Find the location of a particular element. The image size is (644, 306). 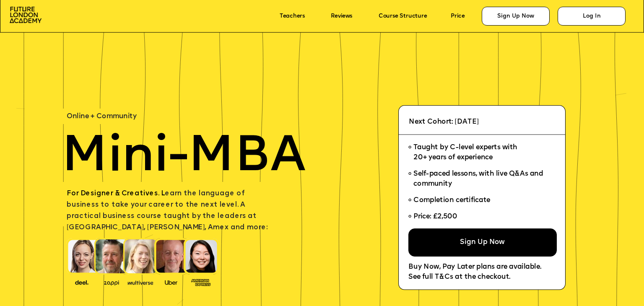

span: For Designer & Creatives. L is located at coordinates (116, 194).